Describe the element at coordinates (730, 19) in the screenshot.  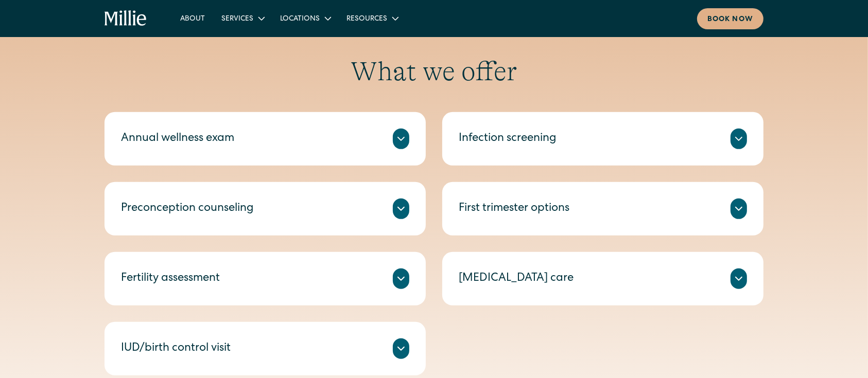
I see `div: Book now` at that location.